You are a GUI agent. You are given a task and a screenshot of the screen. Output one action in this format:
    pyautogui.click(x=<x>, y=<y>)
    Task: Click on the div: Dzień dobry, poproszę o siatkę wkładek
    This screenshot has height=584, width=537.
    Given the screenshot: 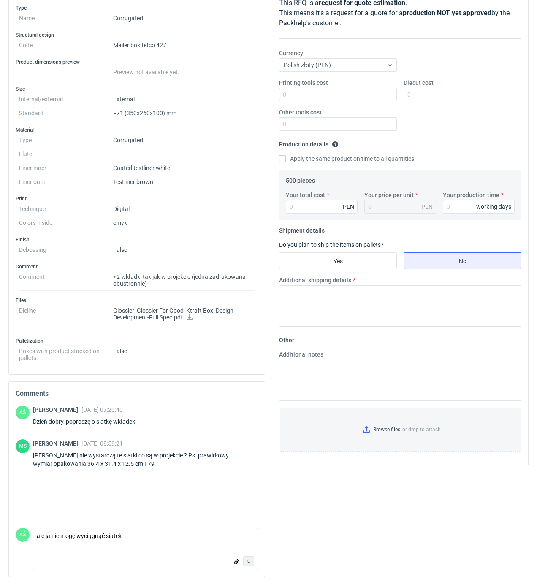 What is the action you would take?
    pyautogui.click(x=89, y=421)
    